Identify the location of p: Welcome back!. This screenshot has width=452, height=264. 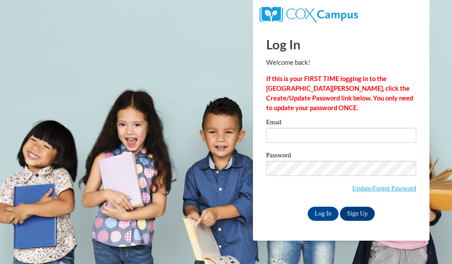
(341, 63).